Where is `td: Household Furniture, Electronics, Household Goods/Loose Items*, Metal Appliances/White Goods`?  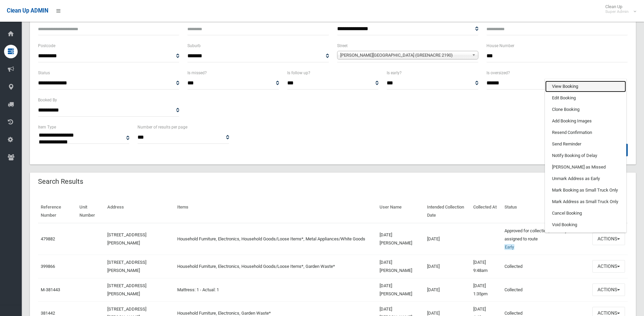 td: Household Furniture, Electronics, Household Goods/Loose Items*, Metal Appliances/White Goods is located at coordinates (276, 239).